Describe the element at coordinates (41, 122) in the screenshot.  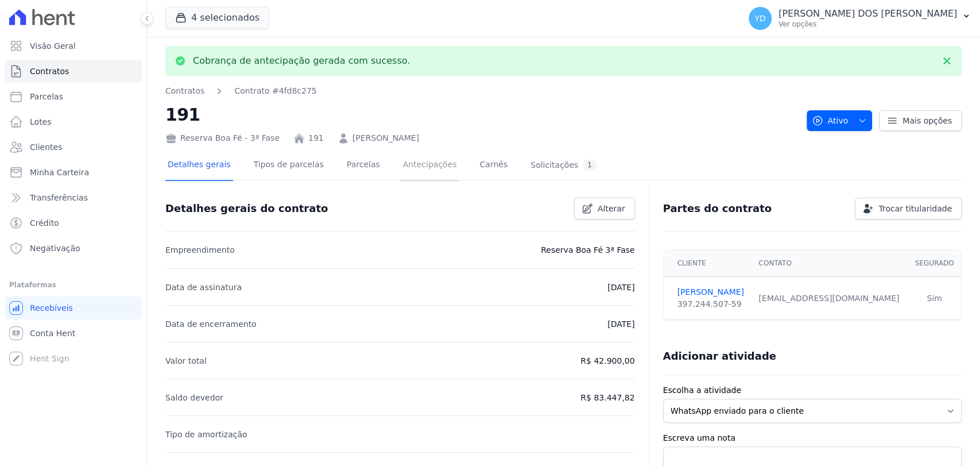
I see `span: Lotes` at that location.